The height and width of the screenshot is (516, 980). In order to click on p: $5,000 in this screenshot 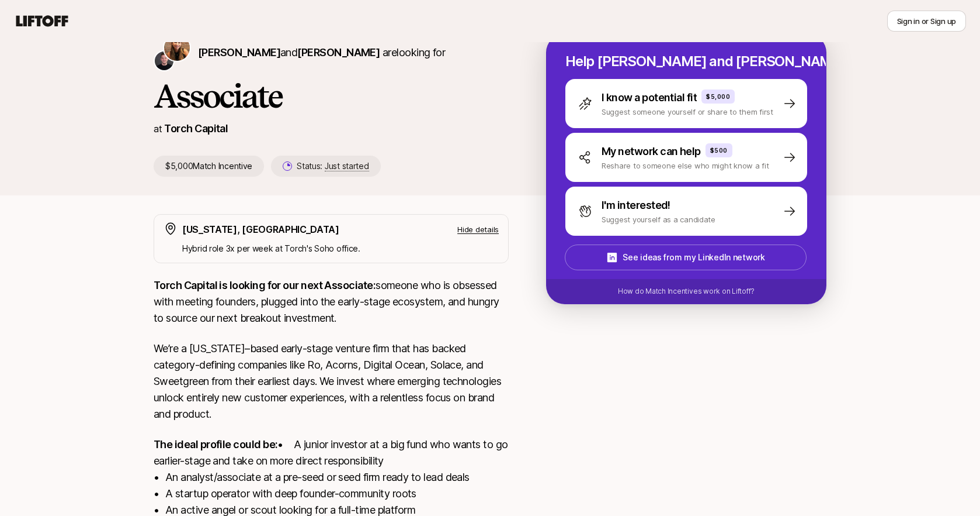, I will do `click(718, 96)`.